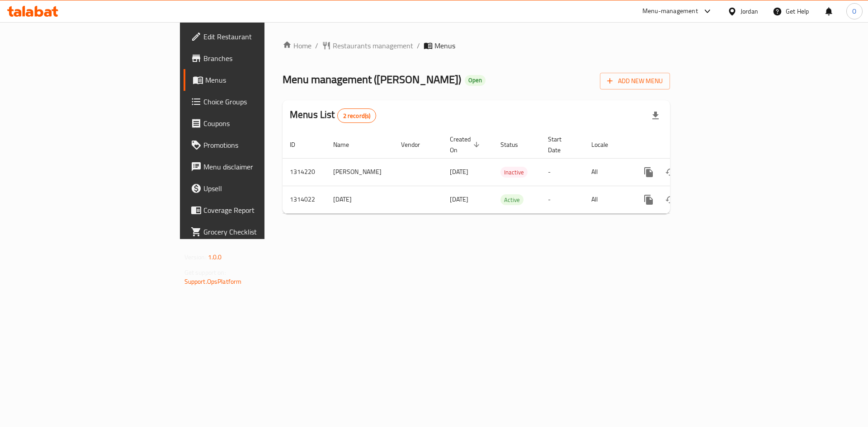 The image size is (868, 427). Describe the element at coordinates (605, 145) in the screenshot. I see `span: Locale` at that location.